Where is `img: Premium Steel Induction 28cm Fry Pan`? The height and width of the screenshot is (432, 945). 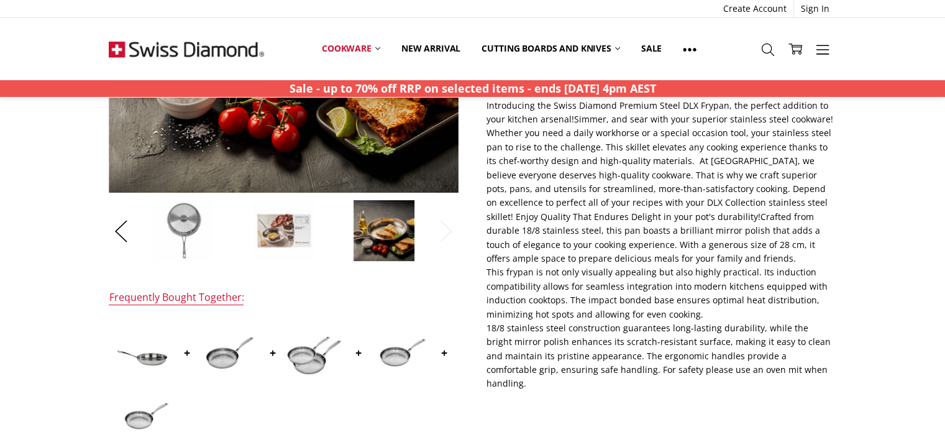
img: Premium Steel Induction 28cm Fry Pan is located at coordinates (228, 352).